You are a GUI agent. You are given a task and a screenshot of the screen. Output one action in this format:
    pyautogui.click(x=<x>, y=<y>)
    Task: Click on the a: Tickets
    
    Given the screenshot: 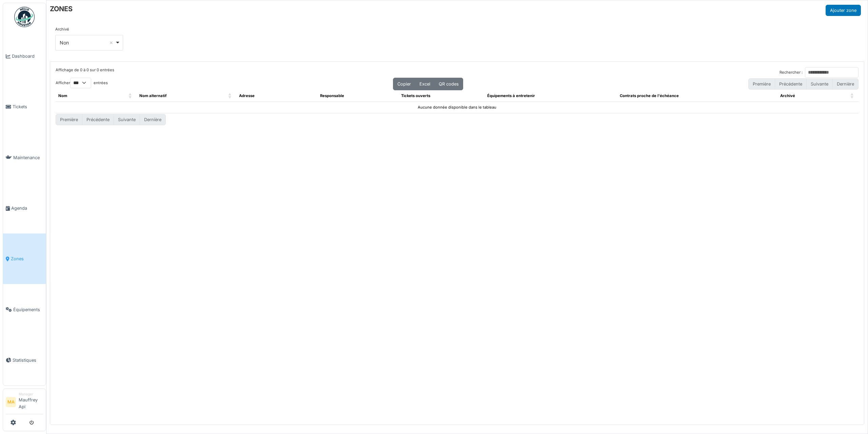 What is the action you would take?
    pyautogui.click(x=24, y=107)
    